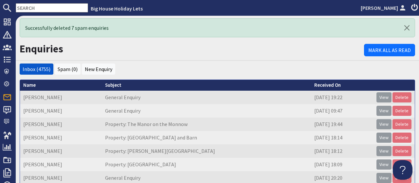 The image size is (419, 183). What do you see at coordinates (98, 69) in the screenshot?
I see `a: New Enquiry` at bounding box center [98, 69].